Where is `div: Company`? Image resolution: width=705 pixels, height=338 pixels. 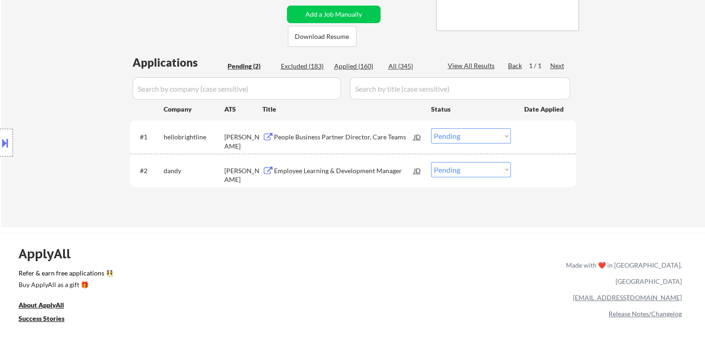
div: Company is located at coordinates (194, 109).